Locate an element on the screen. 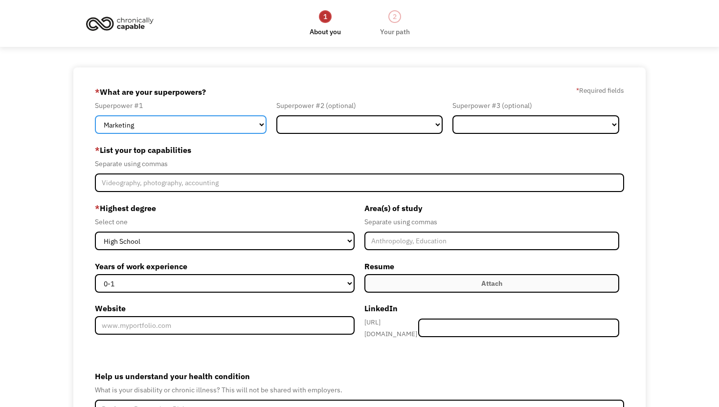  label: Help us understand your health condition is located at coordinates (359, 376).